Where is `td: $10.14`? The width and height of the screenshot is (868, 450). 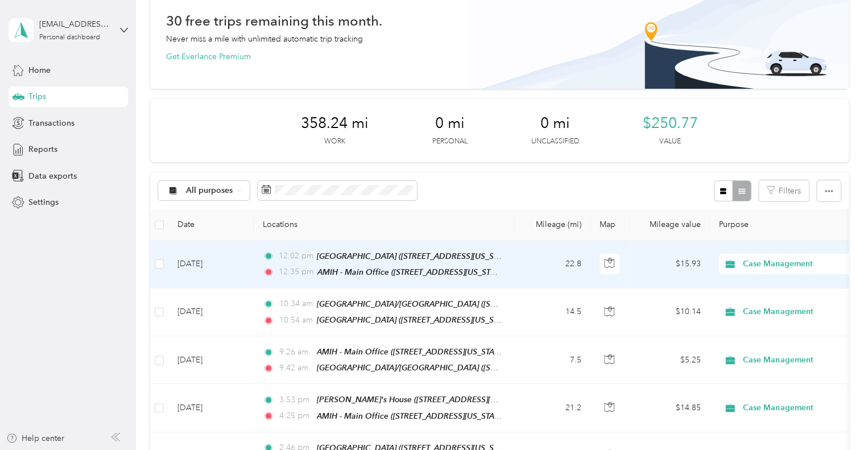
td: $10.14 is located at coordinates (670, 312).